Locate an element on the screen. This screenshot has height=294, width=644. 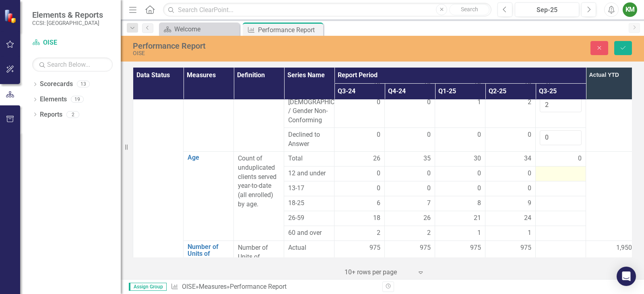
span: 35 is located at coordinates (427, 159).